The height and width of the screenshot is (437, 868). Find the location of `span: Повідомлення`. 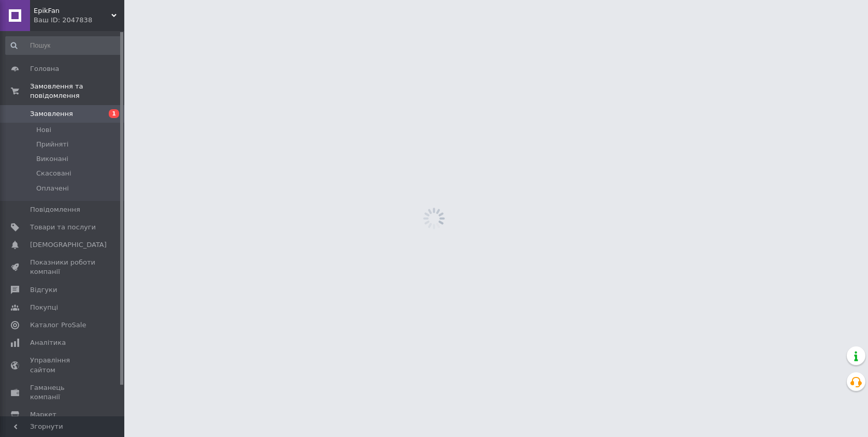

span: Повідомлення is located at coordinates (55, 210).